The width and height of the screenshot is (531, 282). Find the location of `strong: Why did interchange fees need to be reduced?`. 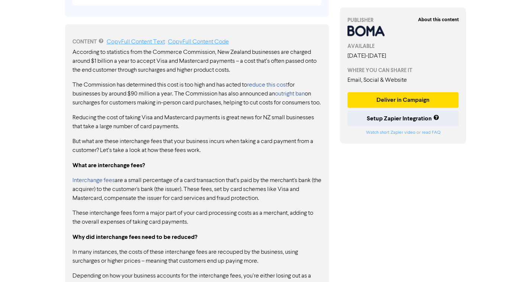

strong: Why did interchange fees need to be reduced? is located at coordinates (135, 237).